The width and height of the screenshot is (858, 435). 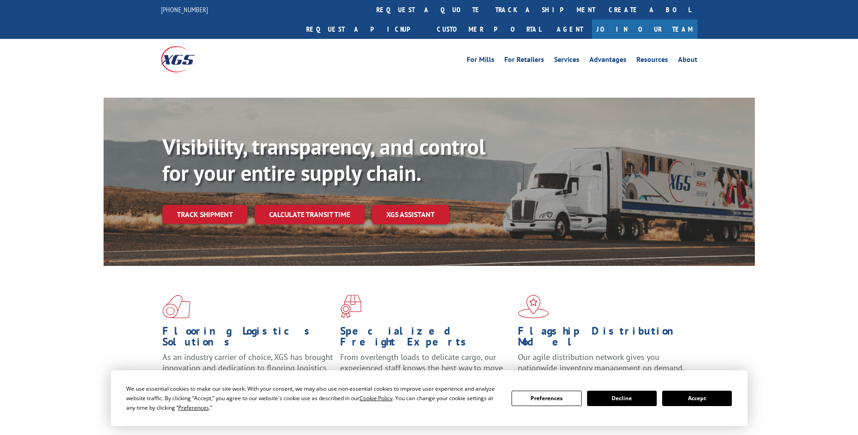 What do you see at coordinates (608, 61) in the screenshot?
I see `a: Advantages` at bounding box center [608, 61].